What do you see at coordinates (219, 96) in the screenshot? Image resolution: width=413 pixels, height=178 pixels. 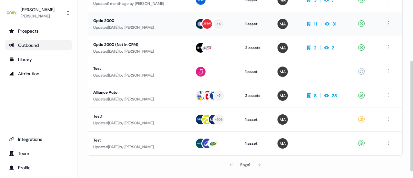 I see `div: + 5` at bounding box center [219, 96].